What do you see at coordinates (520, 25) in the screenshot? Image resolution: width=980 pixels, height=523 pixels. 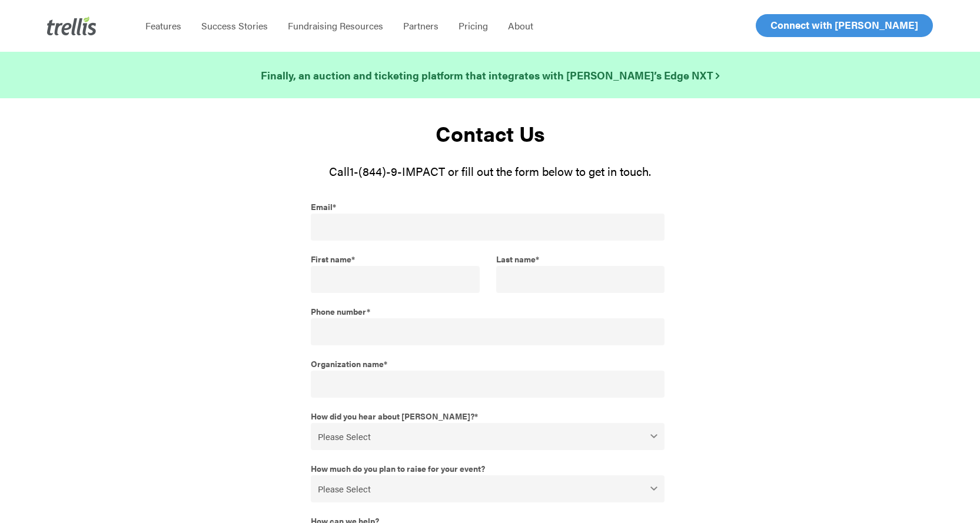 I see `span: About` at bounding box center [520, 25].